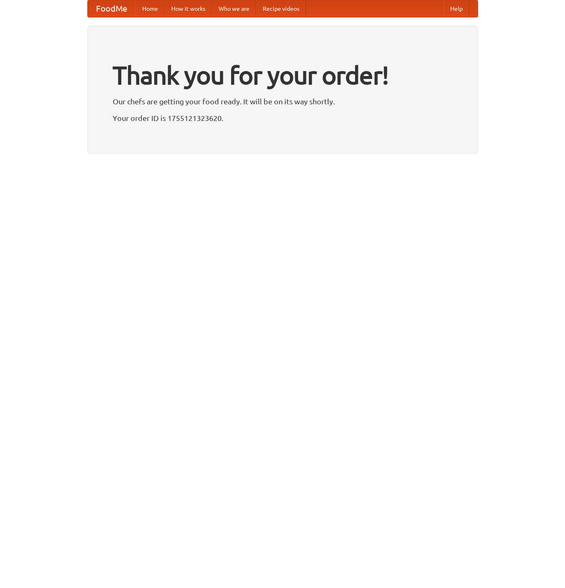 Image resolution: width=565 pixels, height=588 pixels. Describe the element at coordinates (150, 9) in the screenshot. I see `a: Home` at that location.